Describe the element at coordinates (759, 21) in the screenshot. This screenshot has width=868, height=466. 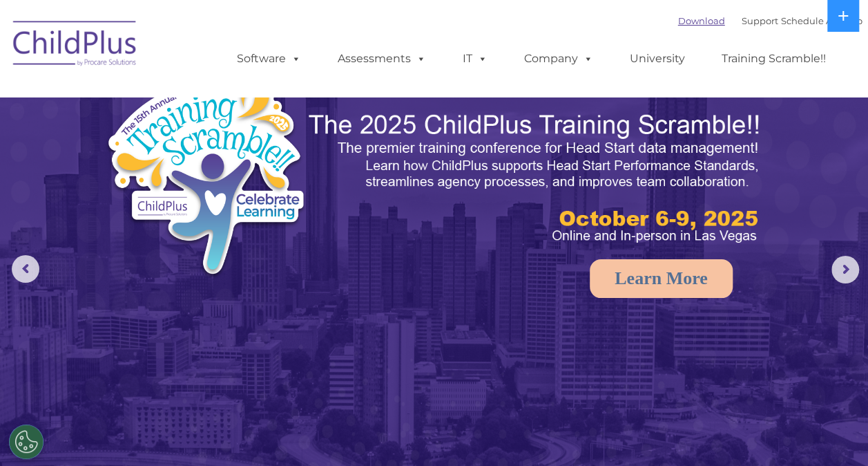
I see `a: Support` at that location.